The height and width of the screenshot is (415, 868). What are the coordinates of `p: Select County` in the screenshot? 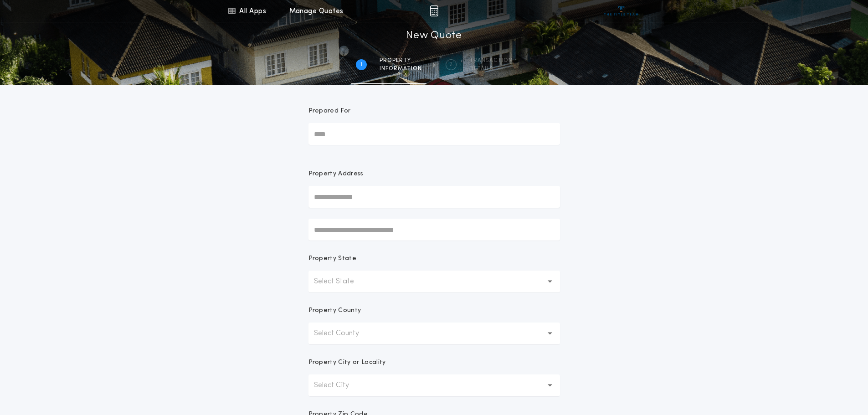 It's located at (343, 333).